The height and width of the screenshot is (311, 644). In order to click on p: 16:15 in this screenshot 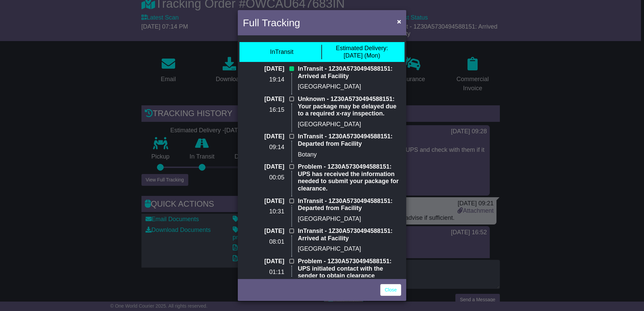, I will do `click(263, 110)`.